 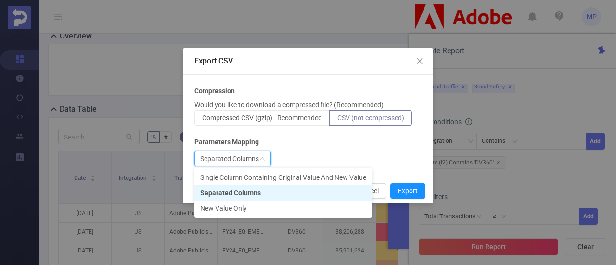 What do you see at coordinates (371, 118) in the screenshot?
I see `span: CSV (not compressed)` at bounding box center [371, 118].